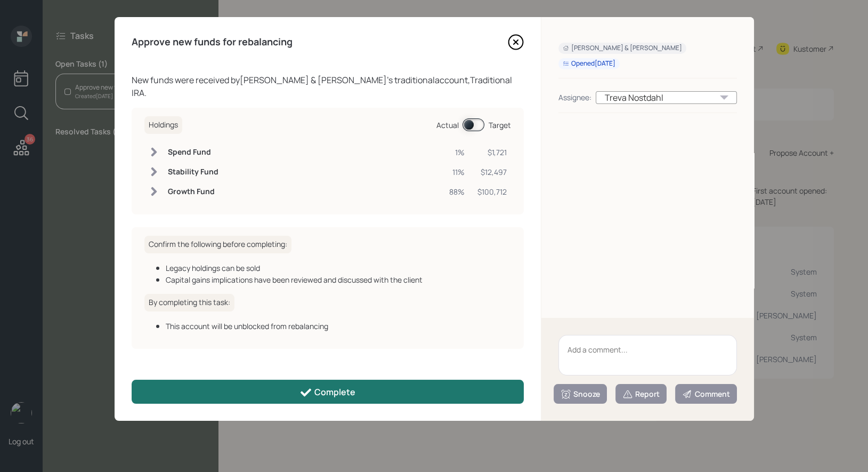 This screenshot has height=472, width=868. I want to click on div: Treva Nostdahl, so click(666, 98).